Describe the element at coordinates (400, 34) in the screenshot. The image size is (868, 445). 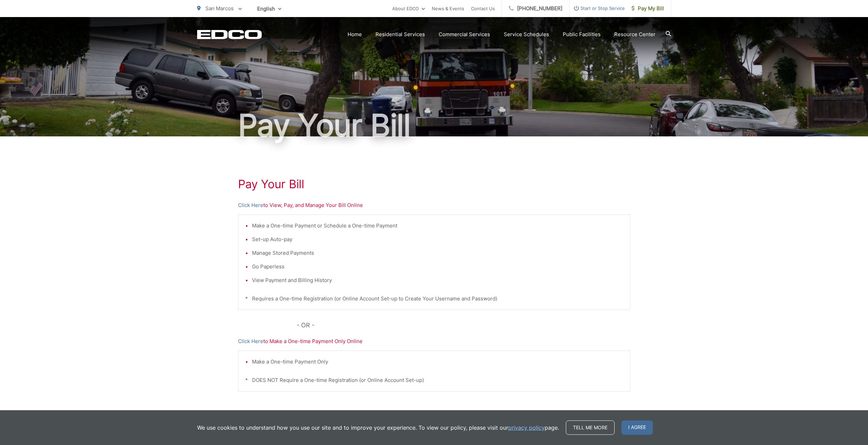
I see `a: Residential Services` at that location.